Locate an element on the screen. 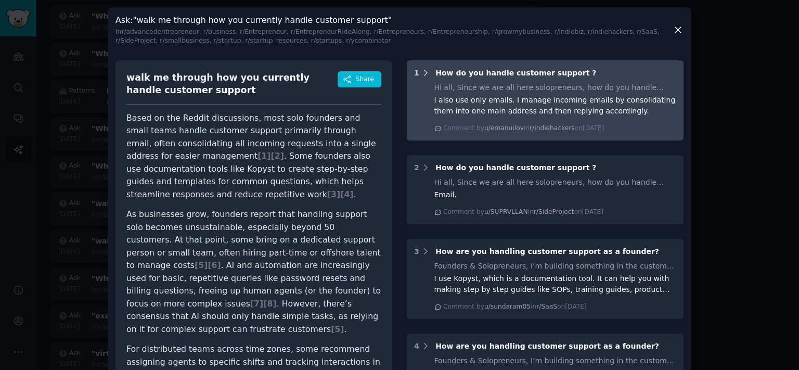  span: [ 7 ] is located at coordinates (257, 303).